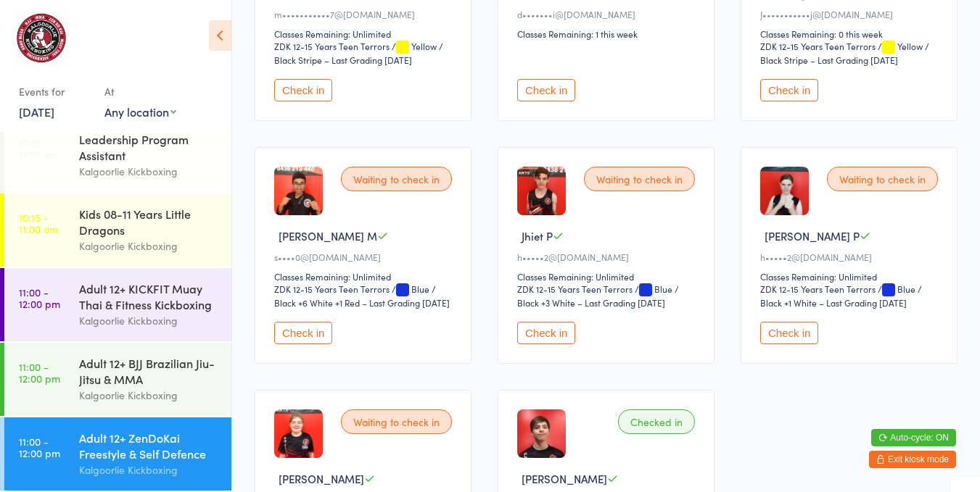 This screenshot has width=980, height=492. What do you see at coordinates (118, 379) in the screenshot?
I see `a: 11:00 -12:00 pmAdult 12+ BJJ Brazilian Jiu-Jitsu & MMAKalgoorlie Kickboxing` at bounding box center [118, 379].